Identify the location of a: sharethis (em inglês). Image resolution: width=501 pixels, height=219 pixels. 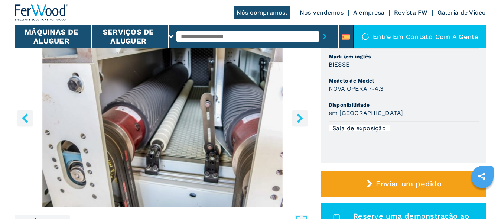
(482, 176).